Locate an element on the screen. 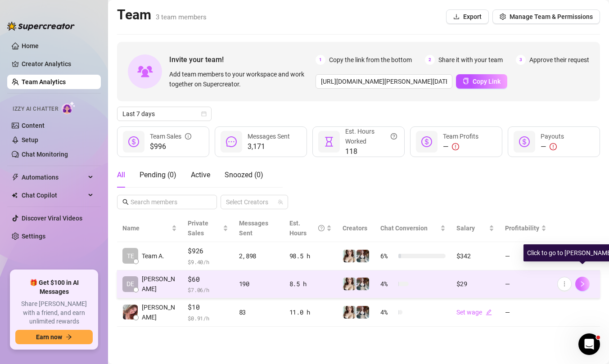 Image resolution: width=609 pixels, height=364 pixels. span: team is located at coordinates (280, 202).